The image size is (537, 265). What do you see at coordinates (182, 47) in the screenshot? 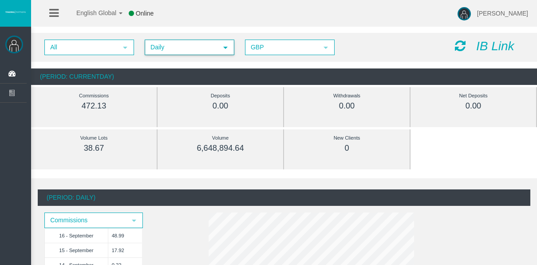
I see `span: Daily` at bounding box center [182, 47].